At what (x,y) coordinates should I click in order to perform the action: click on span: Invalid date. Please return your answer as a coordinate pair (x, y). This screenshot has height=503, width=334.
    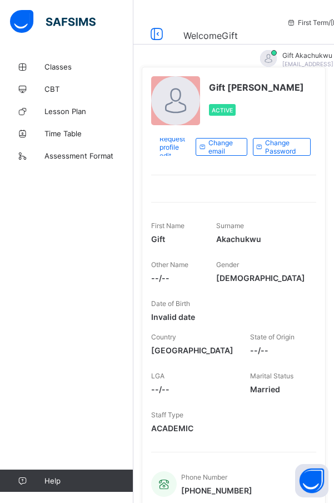
    Looking at the image, I should click on (175, 317).